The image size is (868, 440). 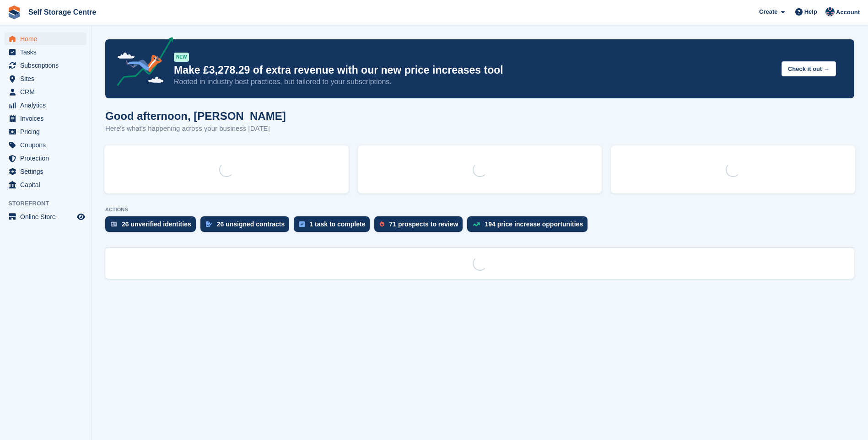 I want to click on span: Coupons, so click(x=48, y=145).